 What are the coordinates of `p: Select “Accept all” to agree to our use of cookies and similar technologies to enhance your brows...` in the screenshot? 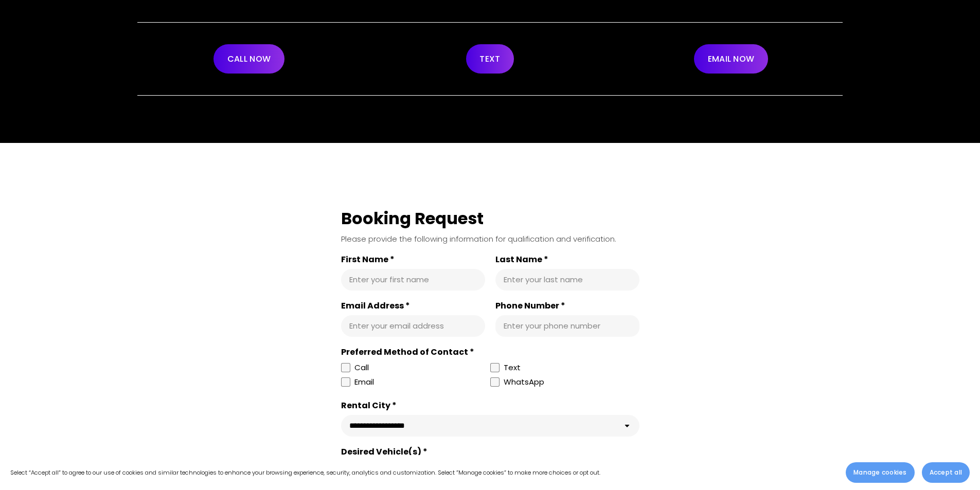 It's located at (305, 473).